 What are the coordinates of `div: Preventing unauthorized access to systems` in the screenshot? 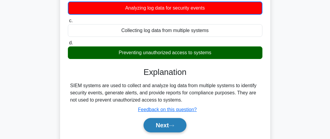 It's located at (165, 53).